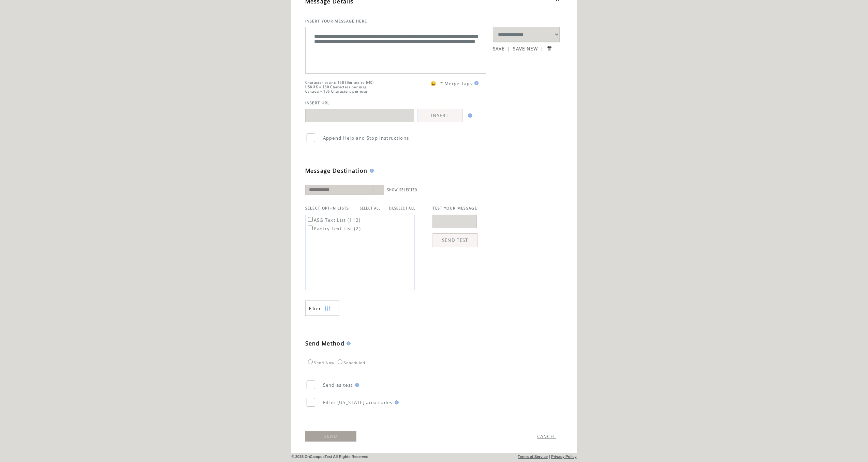  What do you see at coordinates (317, 103) in the screenshot?
I see `span: INSERT URL` at bounding box center [317, 103].